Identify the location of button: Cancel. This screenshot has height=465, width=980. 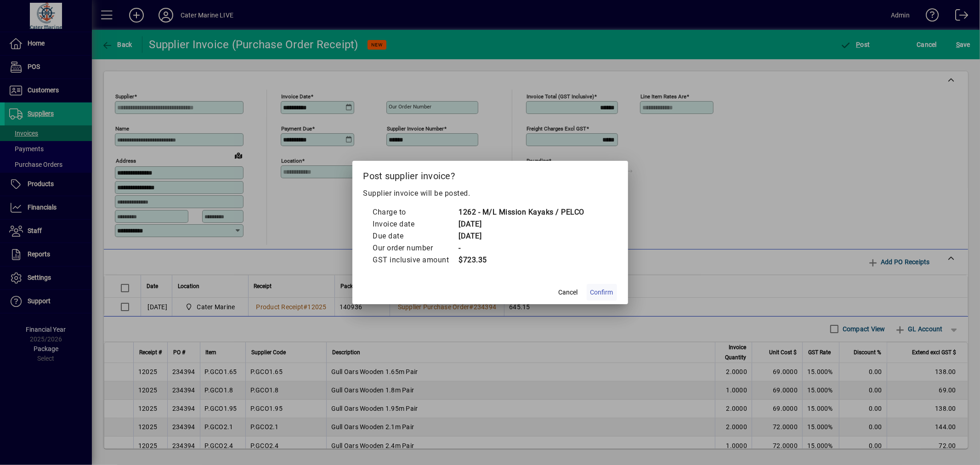
(568, 292).